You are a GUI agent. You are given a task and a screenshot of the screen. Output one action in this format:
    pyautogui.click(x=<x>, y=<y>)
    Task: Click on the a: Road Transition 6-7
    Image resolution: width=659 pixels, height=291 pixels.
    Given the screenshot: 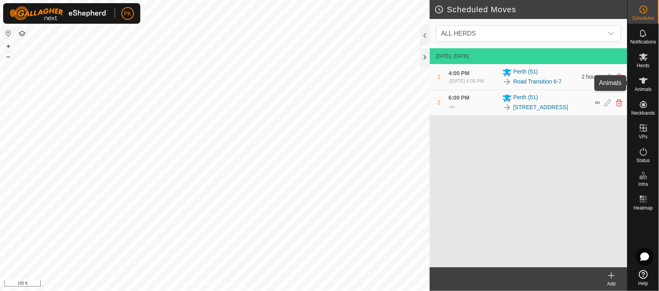 What is the action you would take?
    pyautogui.click(x=538, y=81)
    